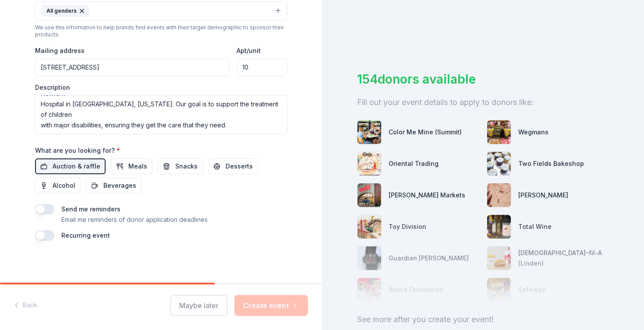 Image resolution: width=644 pixels, height=330 pixels. I want to click on span: Alcohol, so click(64, 186).